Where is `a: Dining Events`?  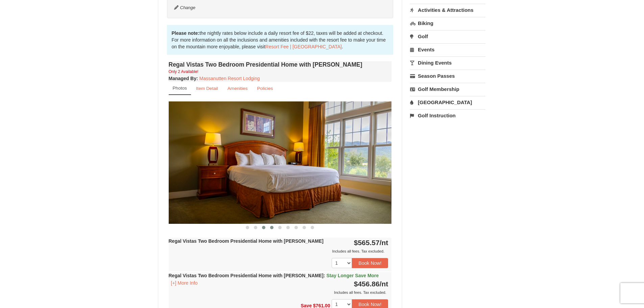 a: Dining Events is located at coordinates (447, 63).